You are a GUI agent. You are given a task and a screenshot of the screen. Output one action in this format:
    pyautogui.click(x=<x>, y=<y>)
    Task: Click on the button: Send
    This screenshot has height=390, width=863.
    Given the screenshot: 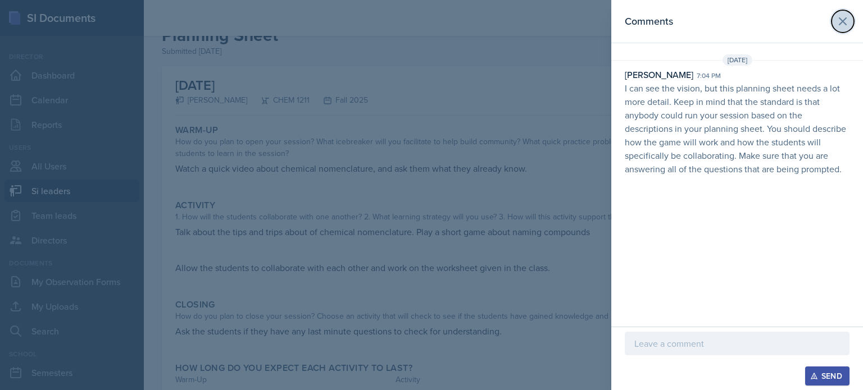 What is the action you would take?
    pyautogui.click(x=827, y=376)
    